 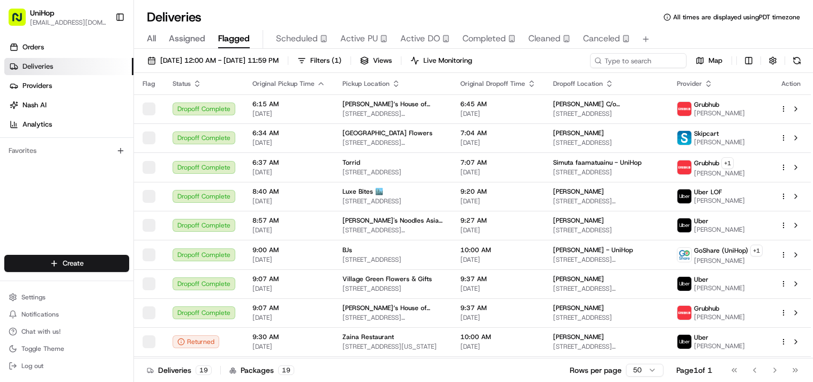 What do you see at coordinates (66, 297) in the screenshot?
I see `button: Settings` at bounding box center [66, 297].